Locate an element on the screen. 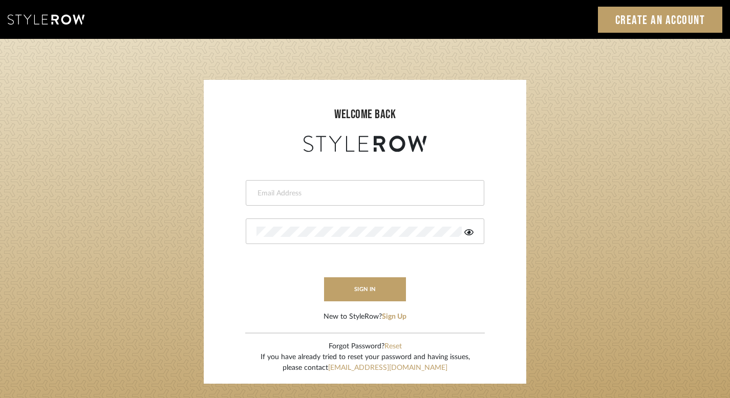 This screenshot has height=398, width=730. button: Reset is located at coordinates (393, 347).